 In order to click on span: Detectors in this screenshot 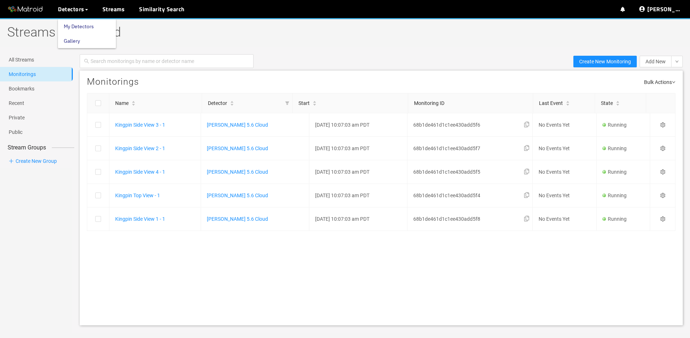, I will do `click(71, 9)`.